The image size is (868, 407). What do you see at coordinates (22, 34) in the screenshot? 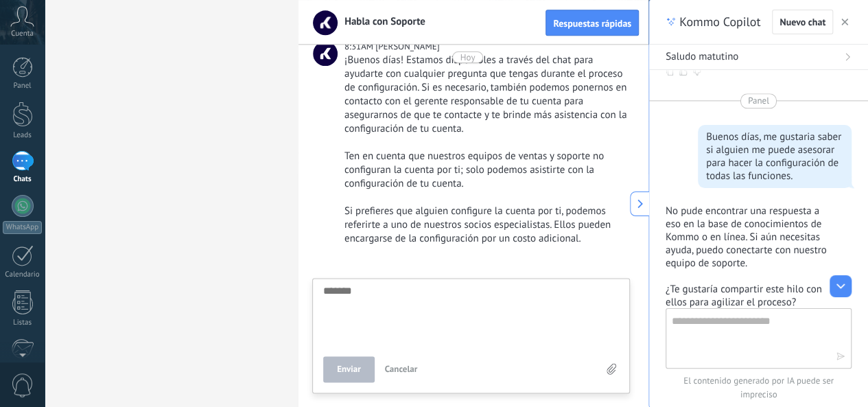
I see `span: Cuenta` at bounding box center [22, 34].